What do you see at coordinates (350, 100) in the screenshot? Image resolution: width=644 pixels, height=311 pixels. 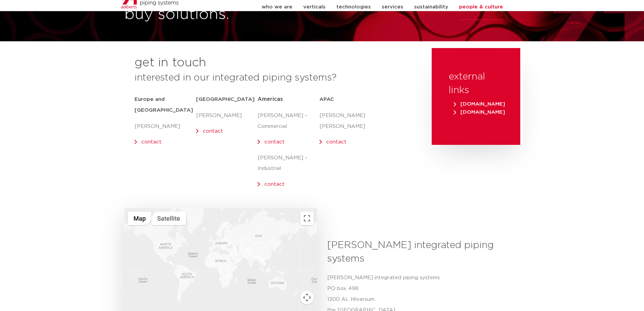 I see `h5: APAC` at bounding box center [350, 100].